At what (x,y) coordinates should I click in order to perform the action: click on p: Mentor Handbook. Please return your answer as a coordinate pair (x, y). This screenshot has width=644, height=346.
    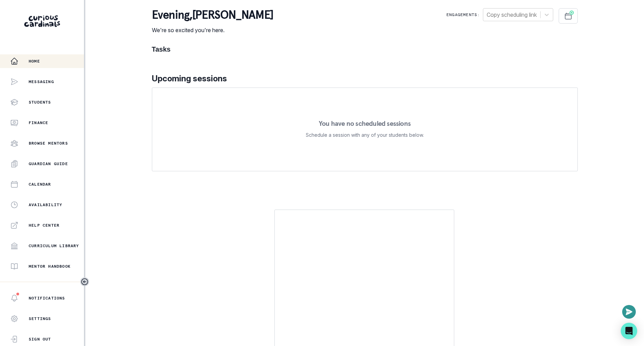
    Looking at the image, I should click on (50, 266).